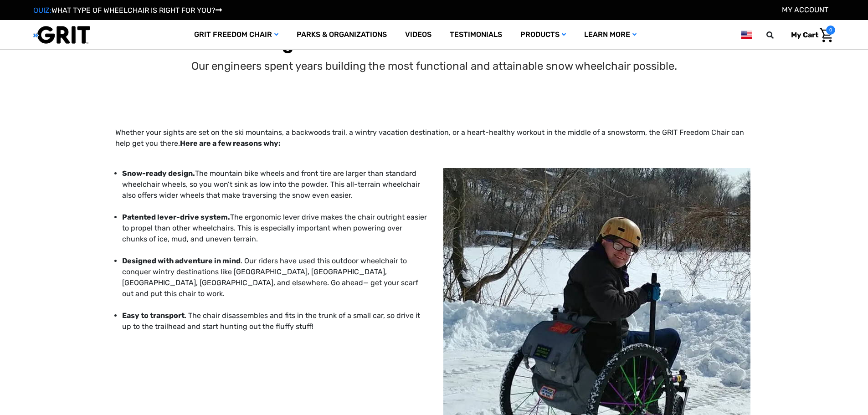 The height and width of the screenshot is (415, 868). What do you see at coordinates (176, 217) in the screenshot?
I see `strong: Patented lever-drive system.` at bounding box center [176, 217].